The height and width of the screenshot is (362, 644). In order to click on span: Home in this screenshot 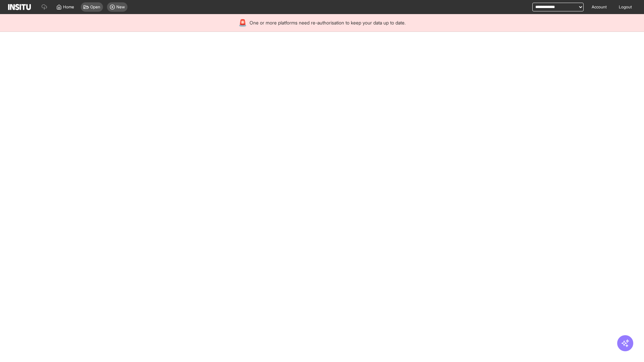, I will do `click(68, 7)`.